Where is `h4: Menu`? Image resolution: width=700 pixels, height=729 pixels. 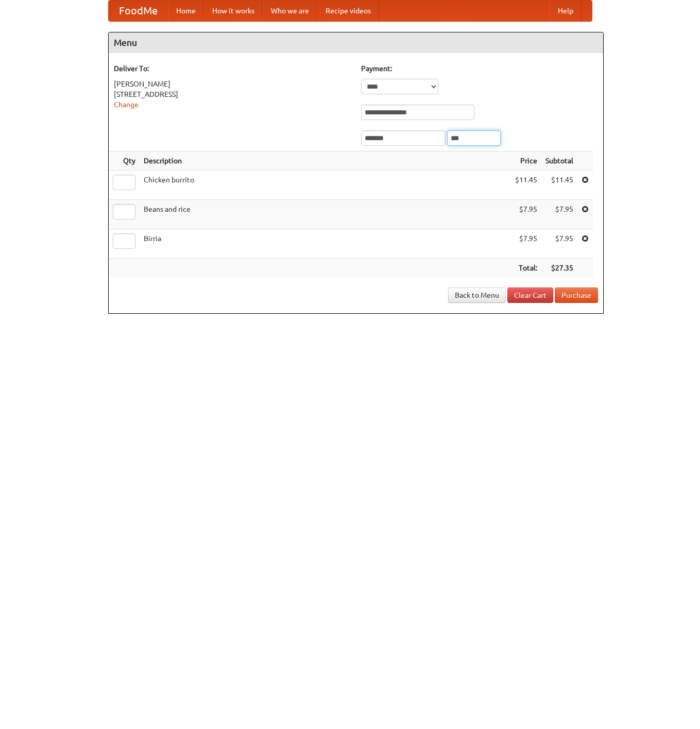 h4: Menu is located at coordinates (356, 43).